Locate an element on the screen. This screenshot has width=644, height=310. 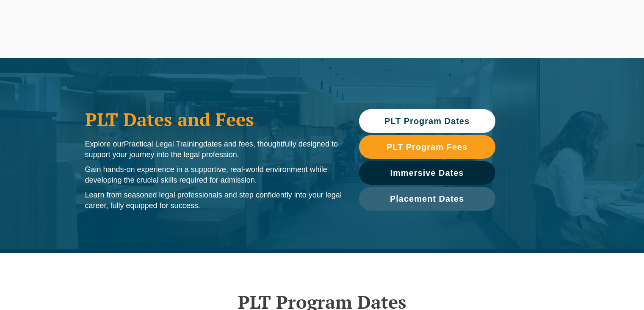
span: PLT Program Dates is located at coordinates (427, 121).